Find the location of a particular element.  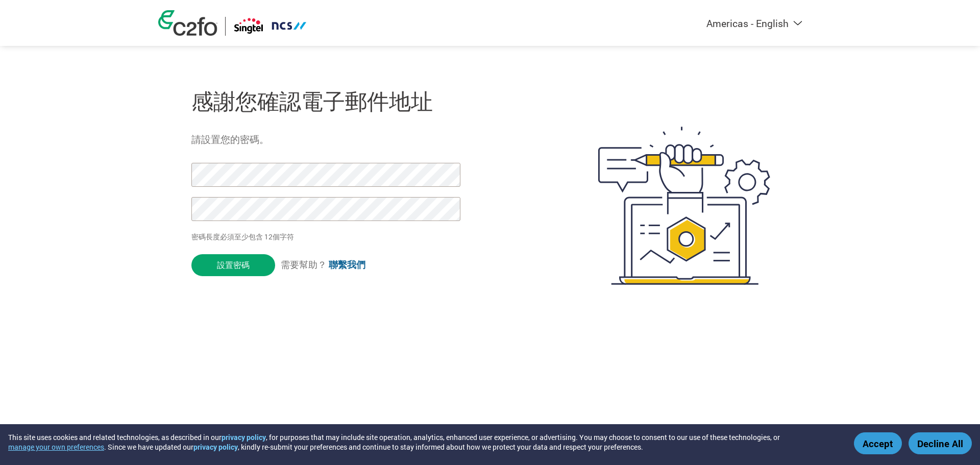

span: 需要幫助？ is located at coordinates (323, 265).